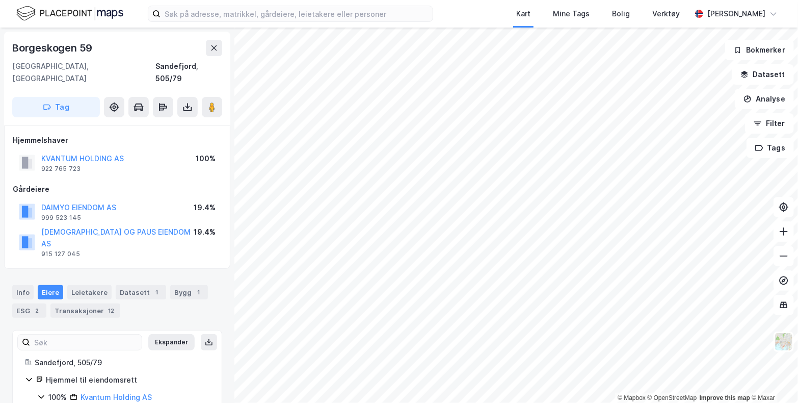 This screenshot has height=403, width=798. What do you see at coordinates (784, 342) in the screenshot?
I see `img: Z` at bounding box center [784, 342].